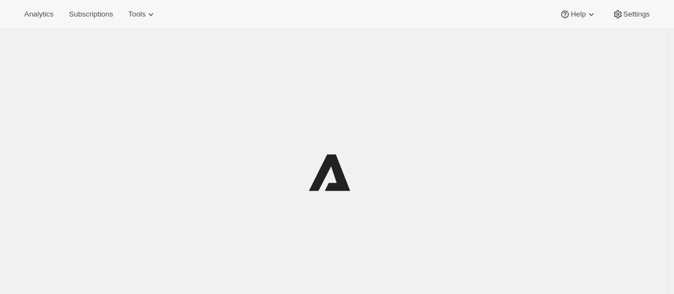 The height and width of the screenshot is (294, 674). Describe the element at coordinates (577, 14) in the screenshot. I see `button: Help` at that location.